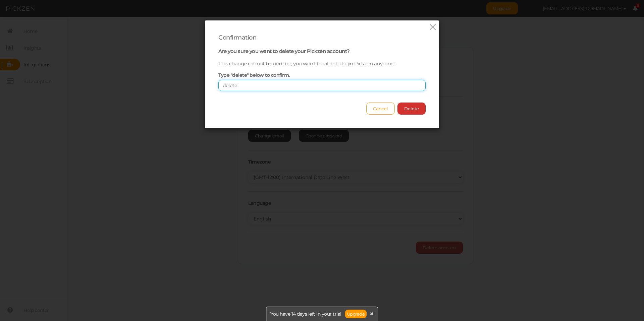 The image size is (644, 321). What do you see at coordinates (411, 108) in the screenshot?
I see `button: Delete` at bounding box center [411, 108].